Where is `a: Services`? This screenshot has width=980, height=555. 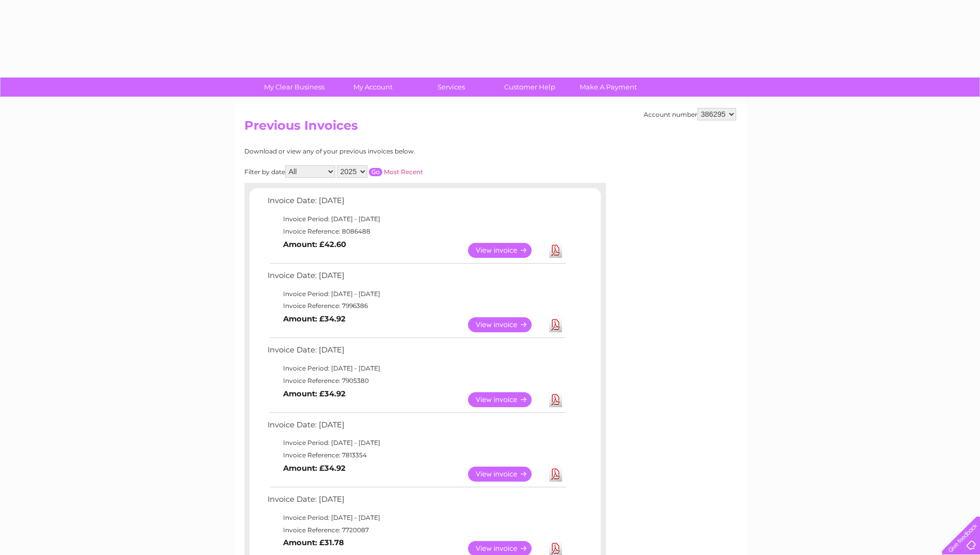
a: Services is located at coordinates (451, 87).